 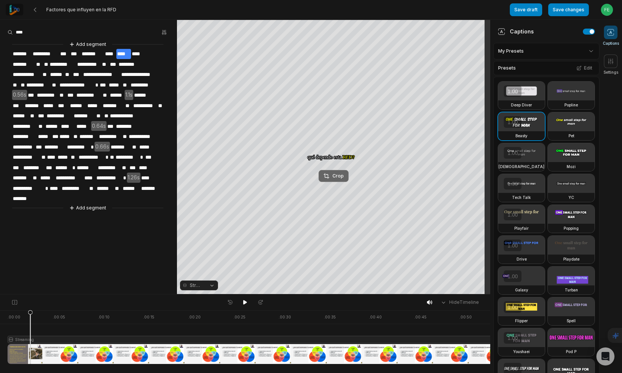 I want to click on span: 1.1s, so click(x=129, y=95).